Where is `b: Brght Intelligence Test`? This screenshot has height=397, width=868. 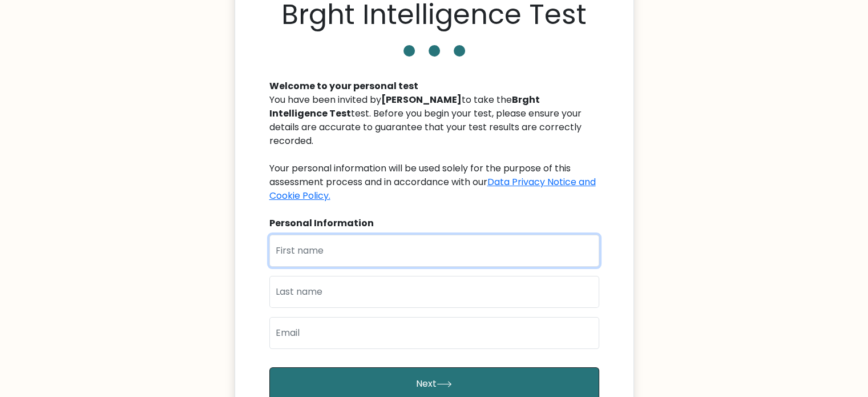
b: Brght Intelligence Test is located at coordinates (405, 106).